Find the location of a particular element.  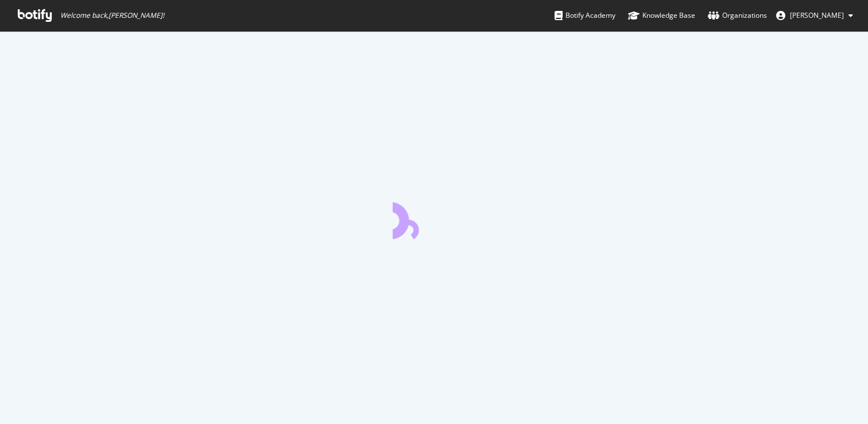

div: Knowledge Base is located at coordinates (662, 16).